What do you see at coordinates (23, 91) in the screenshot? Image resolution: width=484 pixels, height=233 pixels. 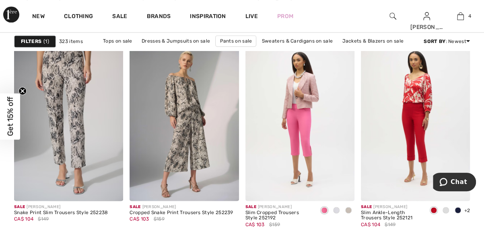 I see `button: Close teaser` at bounding box center [23, 91].